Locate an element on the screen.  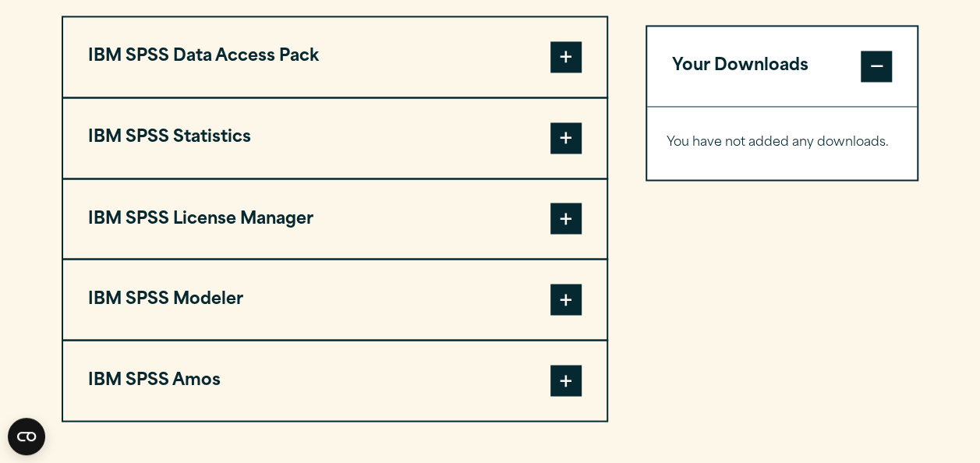
div: Your Downloads is located at coordinates (782, 143).